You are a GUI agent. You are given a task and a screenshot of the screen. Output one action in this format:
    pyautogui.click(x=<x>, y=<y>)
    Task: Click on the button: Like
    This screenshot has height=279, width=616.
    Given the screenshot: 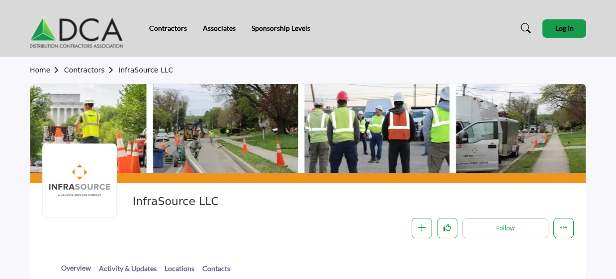 What is the action you would take?
    pyautogui.click(x=447, y=228)
    